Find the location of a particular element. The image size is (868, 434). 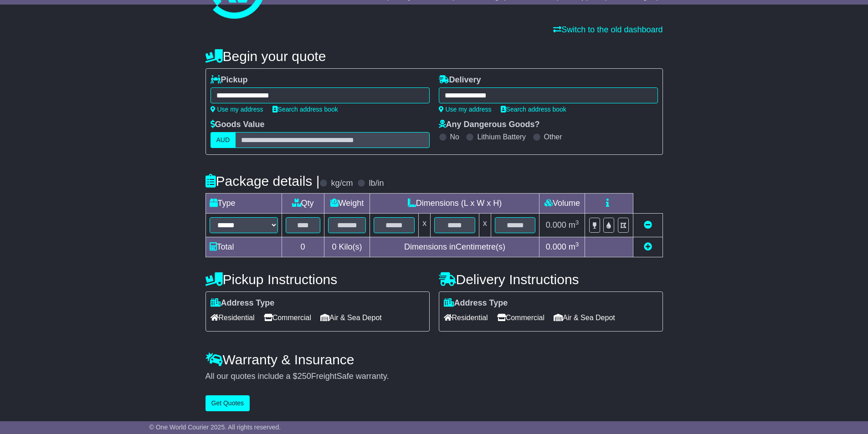

h4: Begin your quote is located at coordinates (434, 56).